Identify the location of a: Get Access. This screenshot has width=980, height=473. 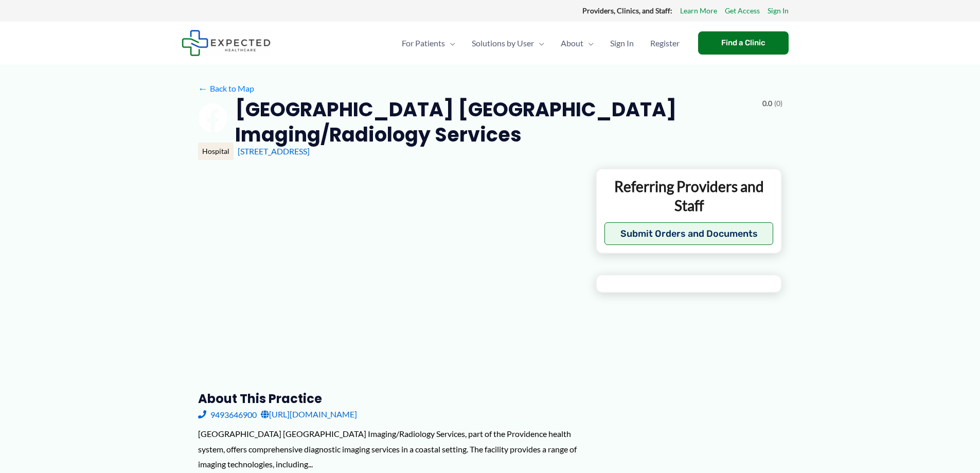
(742, 11).